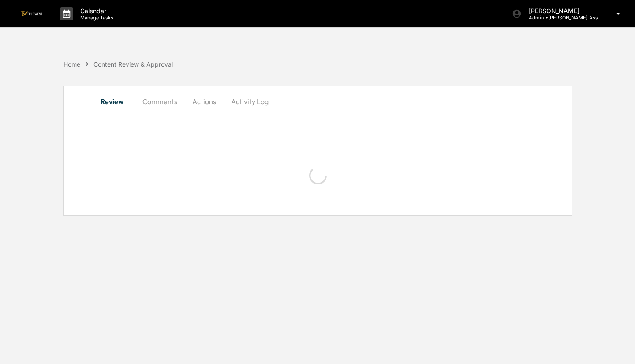 The width and height of the screenshot is (635, 364). I want to click on p: Manage Tasks, so click(95, 18).